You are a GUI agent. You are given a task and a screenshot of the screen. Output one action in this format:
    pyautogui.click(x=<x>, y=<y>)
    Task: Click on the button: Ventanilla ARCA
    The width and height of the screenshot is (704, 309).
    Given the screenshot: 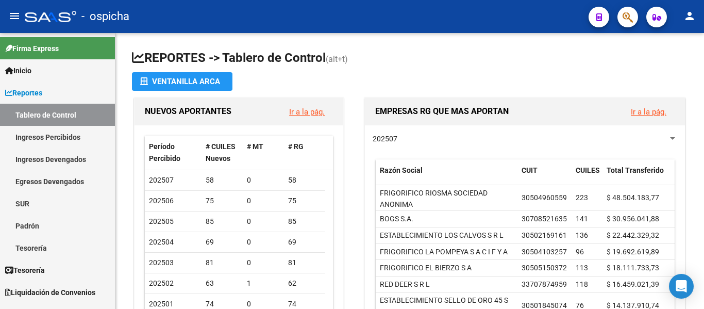 What is the action you would take?
    pyautogui.click(x=182, y=81)
    